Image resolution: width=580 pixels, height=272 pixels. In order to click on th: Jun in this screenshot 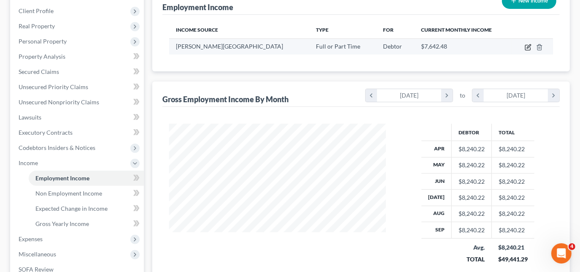, I will do `click(437, 181)`.